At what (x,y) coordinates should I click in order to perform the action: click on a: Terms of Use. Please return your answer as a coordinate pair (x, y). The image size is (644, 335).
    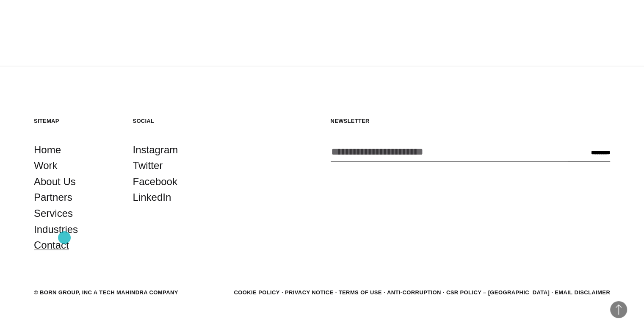
    Looking at the image, I should click on (360, 292).